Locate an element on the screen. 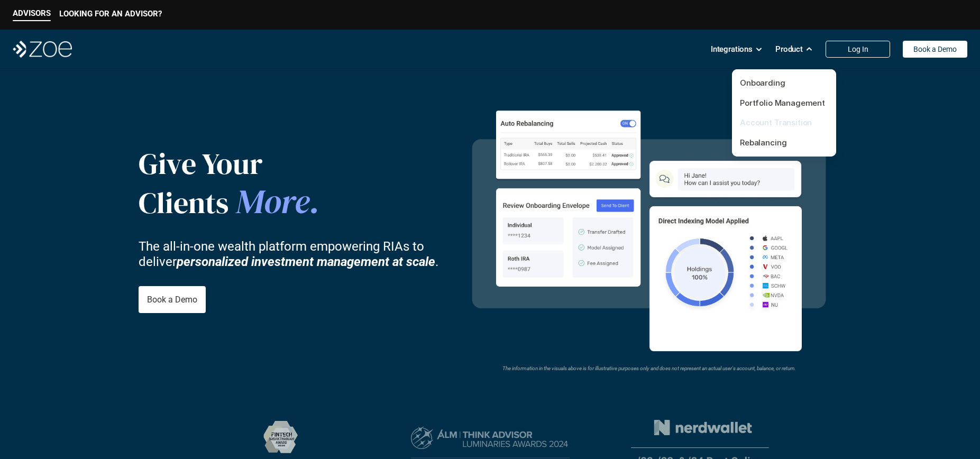  a: Log In is located at coordinates (858, 49).